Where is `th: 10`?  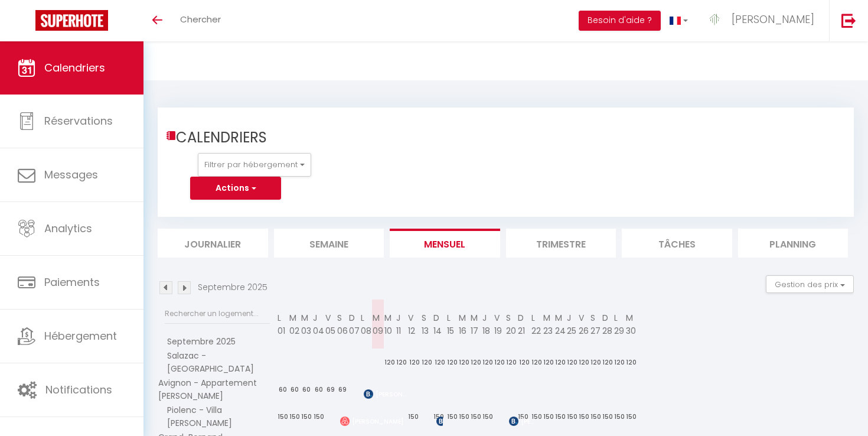
th: 10 is located at coordinates (390, 324).